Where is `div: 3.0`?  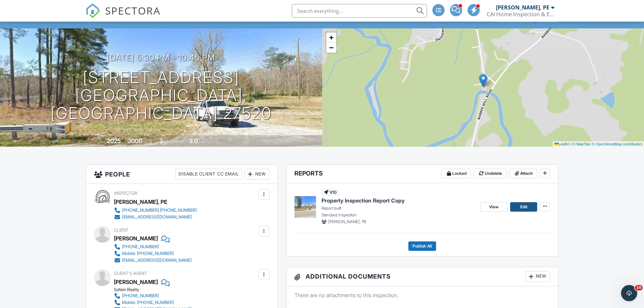 div: 3.0 is located at coordinates (193, 140).